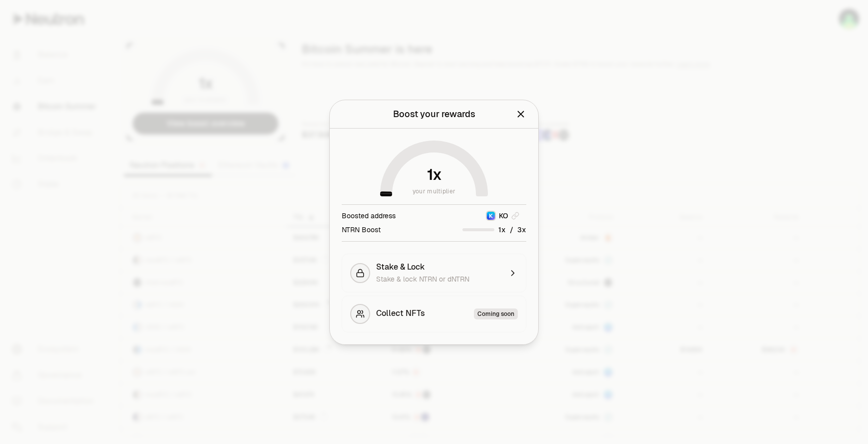 This screenshot has height=444, width=868. I want to click on div: Boosted address, so click(368, 216).